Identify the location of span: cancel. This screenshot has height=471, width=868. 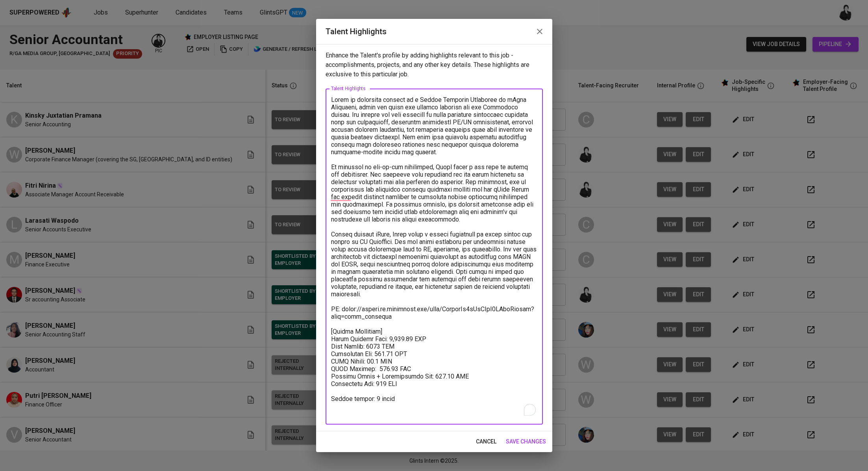
(486, 441).